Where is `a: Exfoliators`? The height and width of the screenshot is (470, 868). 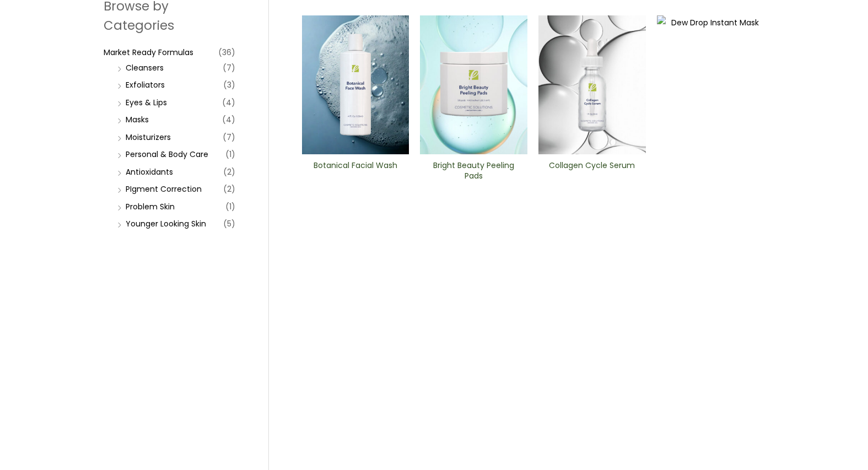
a: Exfoliators is located at coordinates (145, 85).